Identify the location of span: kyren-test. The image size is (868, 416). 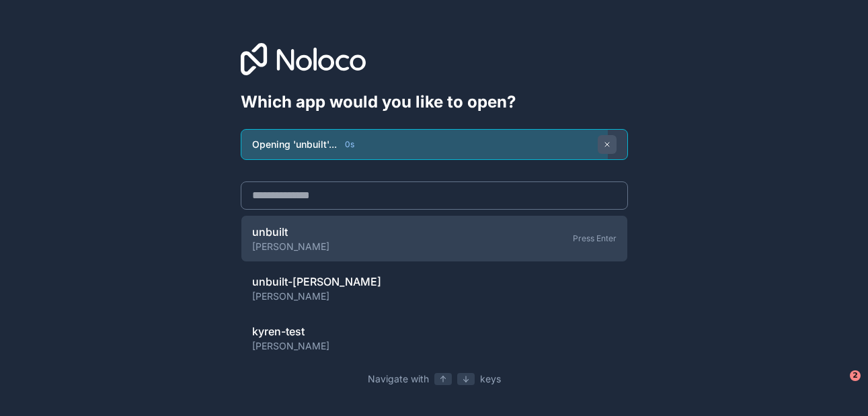
(291, 331).